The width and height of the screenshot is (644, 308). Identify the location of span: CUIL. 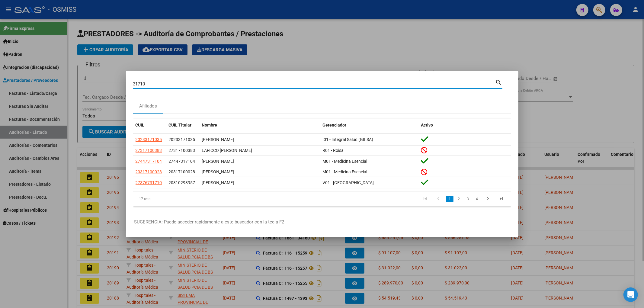
(140, 125).